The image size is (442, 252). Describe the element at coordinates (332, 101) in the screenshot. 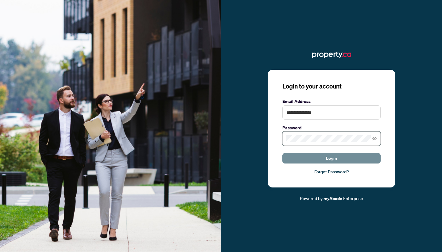

I see `label: Email Address` at that location.